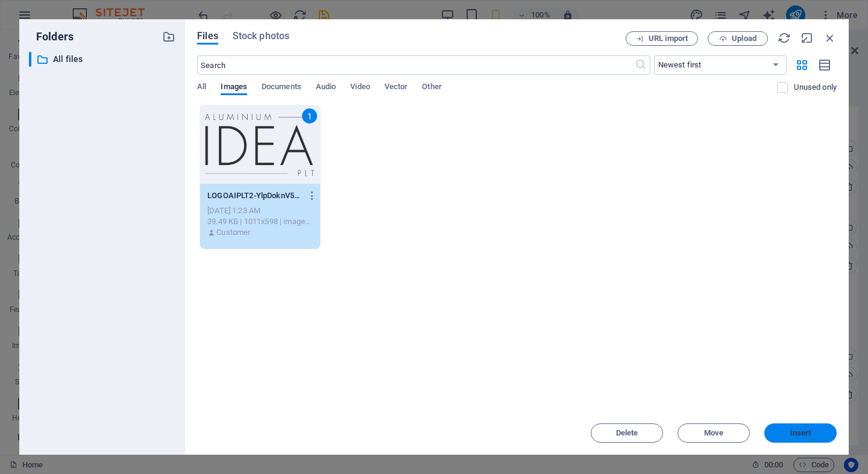 The width and height of the screenshot is (868, 474). I want to click on span: Move, so click(714, 433).